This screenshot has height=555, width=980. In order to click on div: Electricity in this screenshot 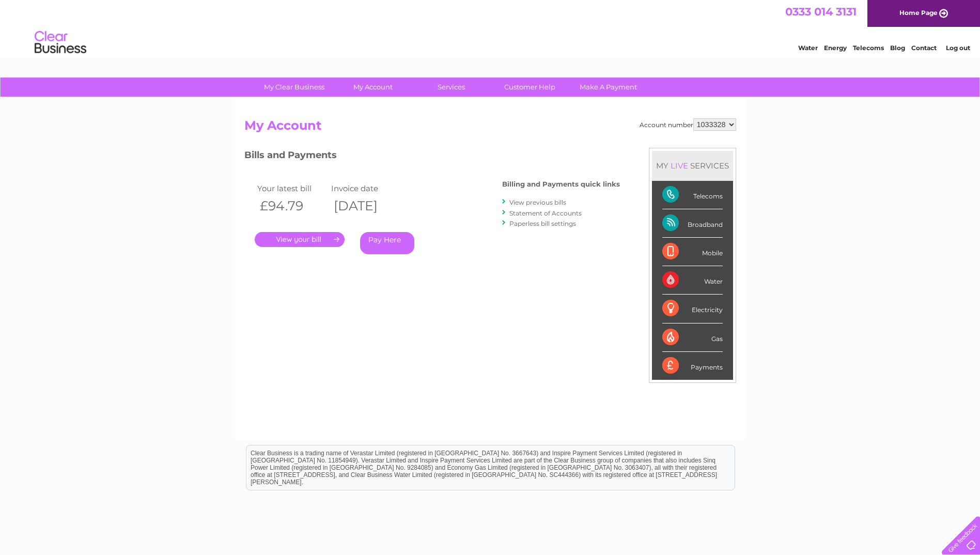, I will do `click(692, 309)`.